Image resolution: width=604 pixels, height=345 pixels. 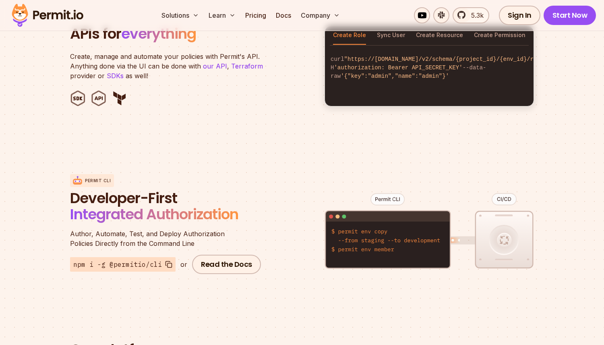 I want to click on p: Permit CLI, so click(x=98, y=180).